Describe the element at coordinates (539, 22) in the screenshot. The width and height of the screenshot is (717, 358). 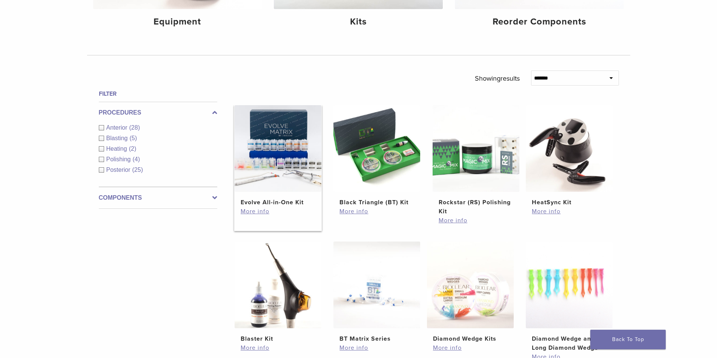
I see `h4: Reorder Components` at that location.